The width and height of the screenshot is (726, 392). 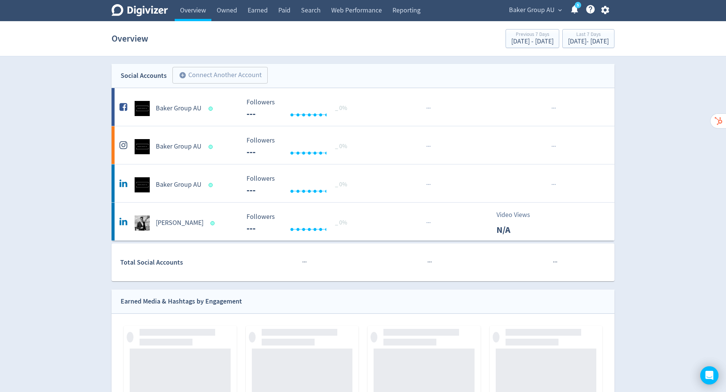 I want to click on div: Total Social Accounts, so click(x=180, y=262).